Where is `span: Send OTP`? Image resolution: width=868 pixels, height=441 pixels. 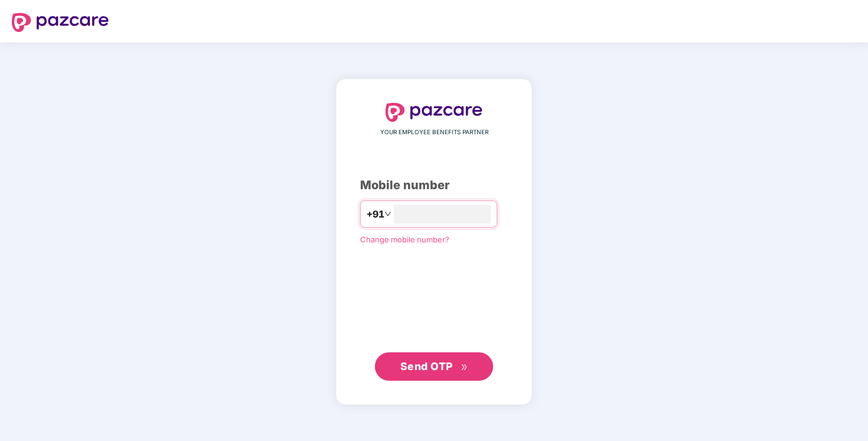
span: Send OTP is located at coordinates (426, 366).